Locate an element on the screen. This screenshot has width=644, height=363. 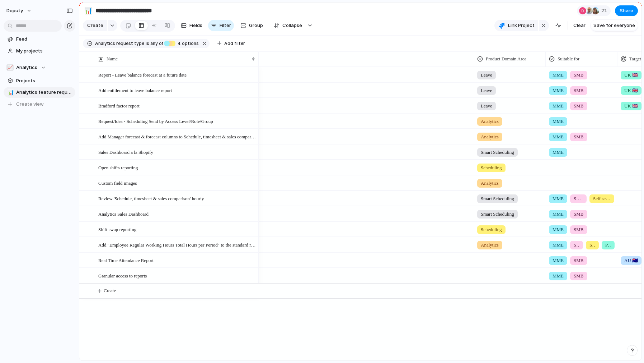
span: Custom field images is located at coordinates (118, 182).